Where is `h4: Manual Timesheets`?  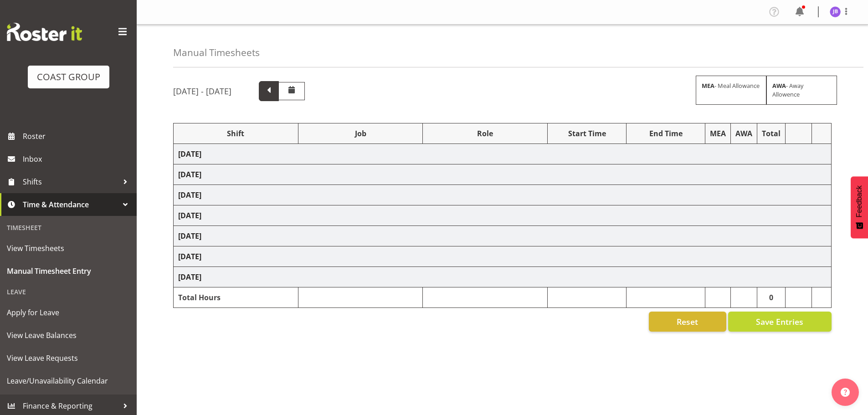 h4: Manual Timesheets is located at coordinates (217, 52).